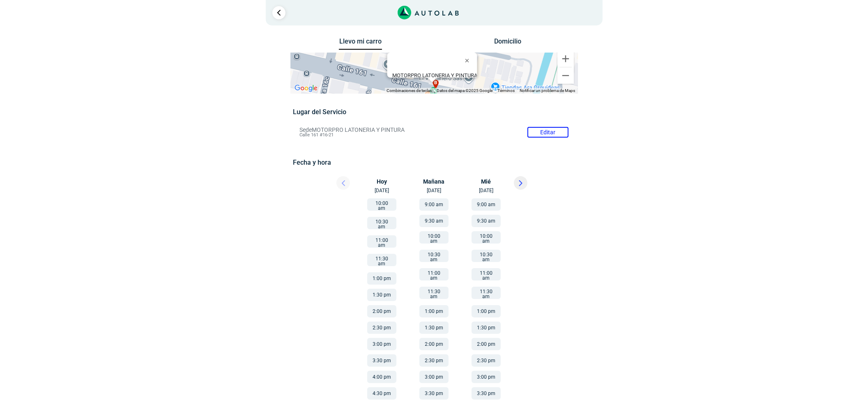  What do you see at coordinates (306, 88) in the screenshot?
I see `img: Google` at bounding box center [306, 88].